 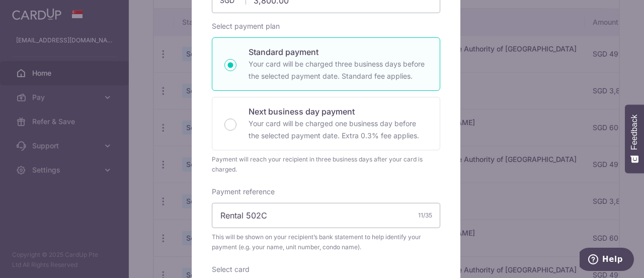 What do you see at coordinates (326, 164) in the screenshot?
I see `div: Payment will reach your recipient in three business days after your card is charged.` at bounding box center [326, 164].